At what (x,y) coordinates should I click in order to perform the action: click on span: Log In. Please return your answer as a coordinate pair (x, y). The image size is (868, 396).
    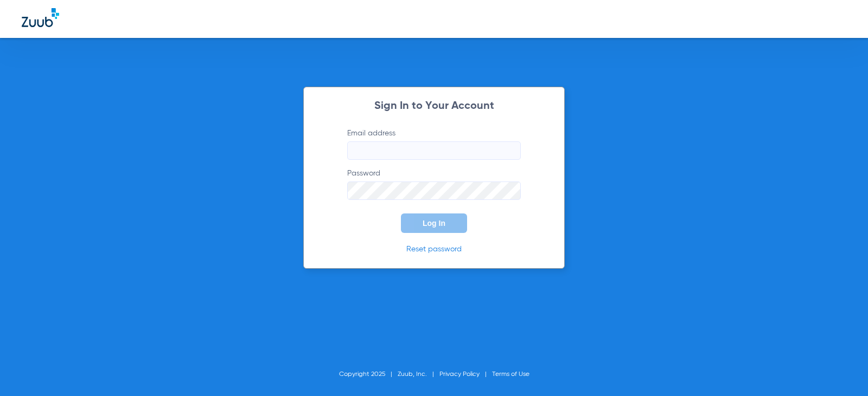
    Looking at the image, I should click on (434, 223).